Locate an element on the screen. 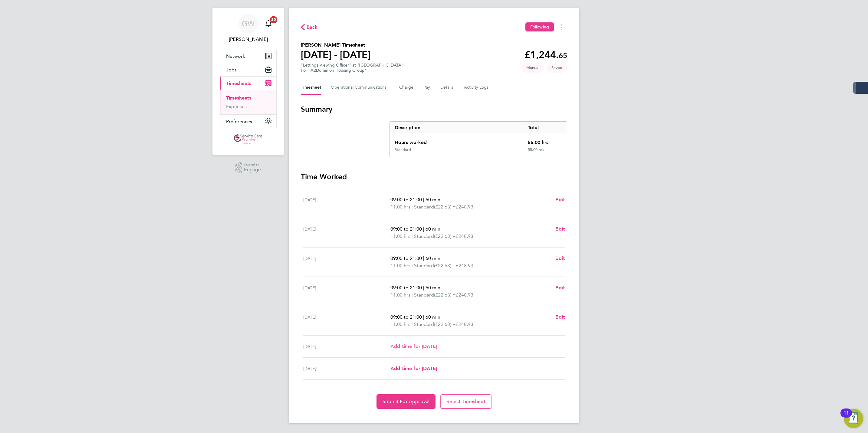 This screenshot has width=868, height=433. h3: Summary is located at coordinates (434, 109).